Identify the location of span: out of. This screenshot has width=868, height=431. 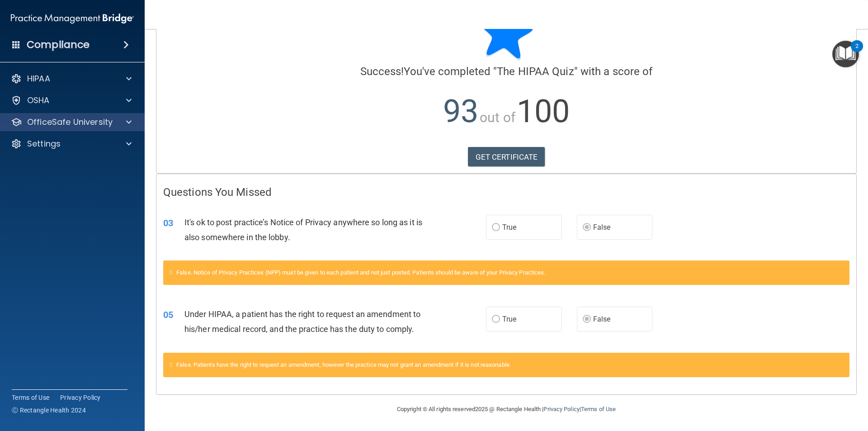
(497, 117).